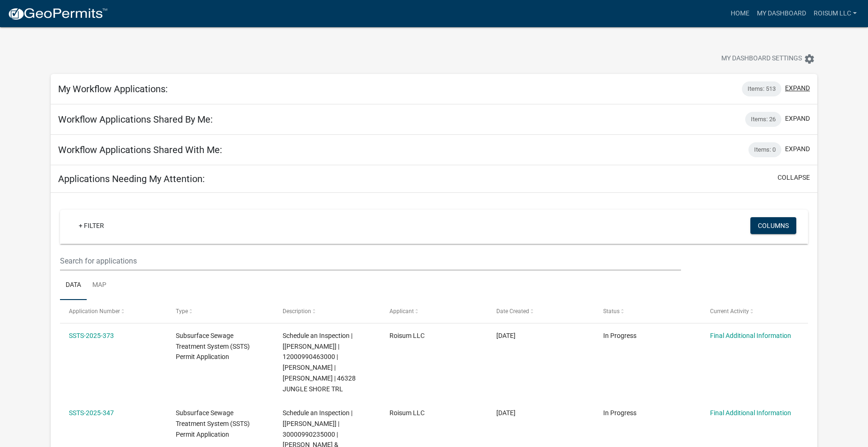 The height and width of the screenshot is (447, 868). What do you see at coordinates (95, 311) in the screenshot?
I see `span: Application Number` at bounding box center [95, 311].